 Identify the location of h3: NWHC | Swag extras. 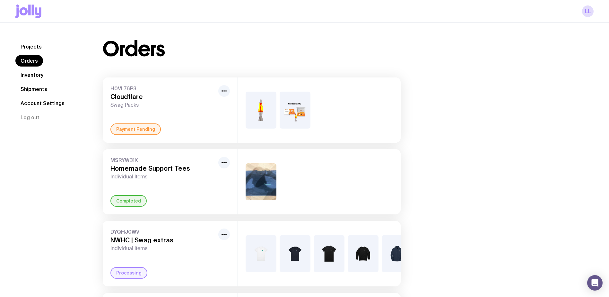
(163, 240).